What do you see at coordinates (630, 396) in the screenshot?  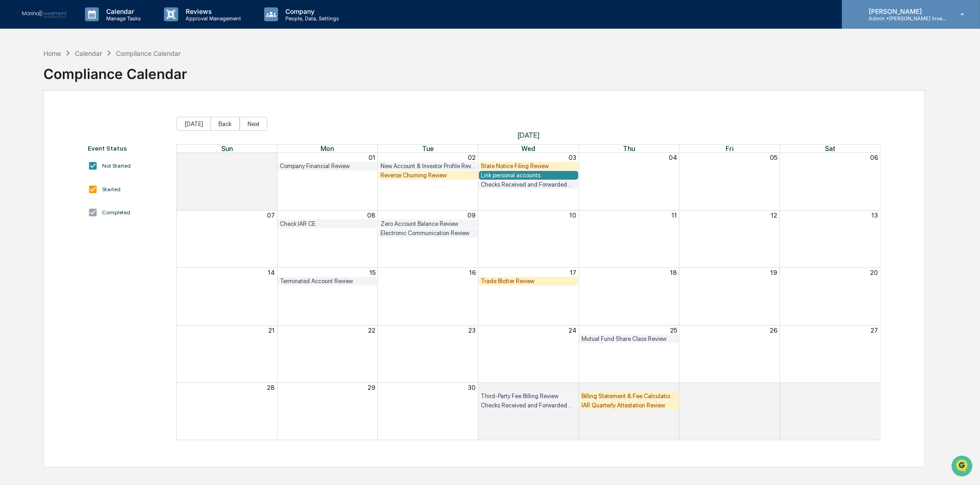 I see `div: Billing Statement & Fee Calculations Report Review` at bounding box center [630, 396].